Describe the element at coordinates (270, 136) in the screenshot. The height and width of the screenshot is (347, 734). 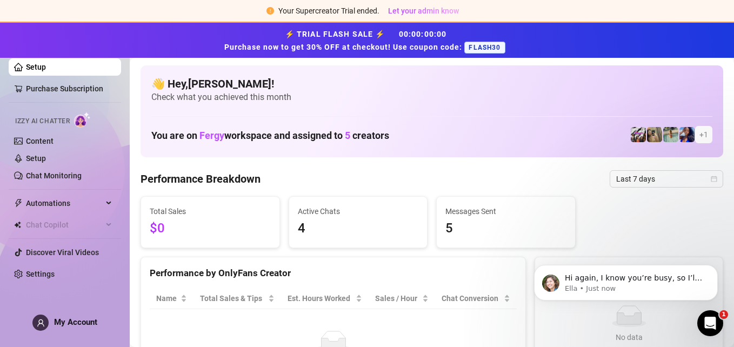
I see `h1: You are on workspace and assigned to creators` at that location.